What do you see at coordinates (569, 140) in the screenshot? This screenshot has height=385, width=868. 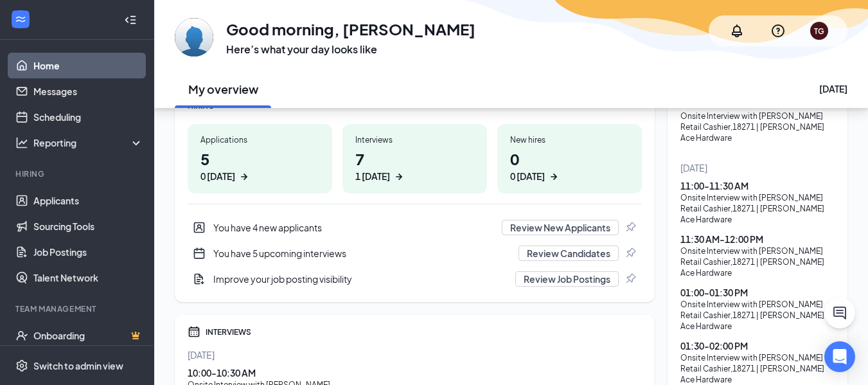 I see `div: New hires` at bounding box center [569, 140].